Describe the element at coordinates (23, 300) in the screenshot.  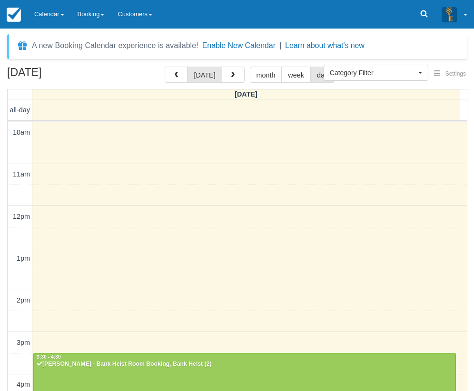
I see `span: 2pm` at that location.